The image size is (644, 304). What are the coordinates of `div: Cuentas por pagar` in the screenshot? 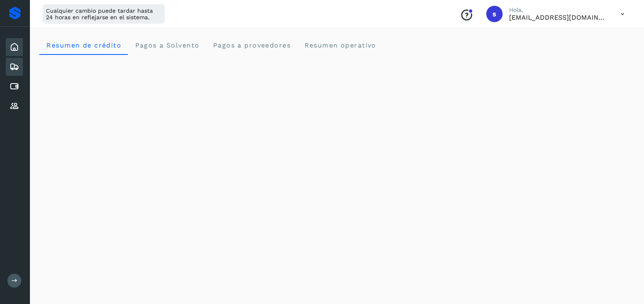 It's located at (14, 87).